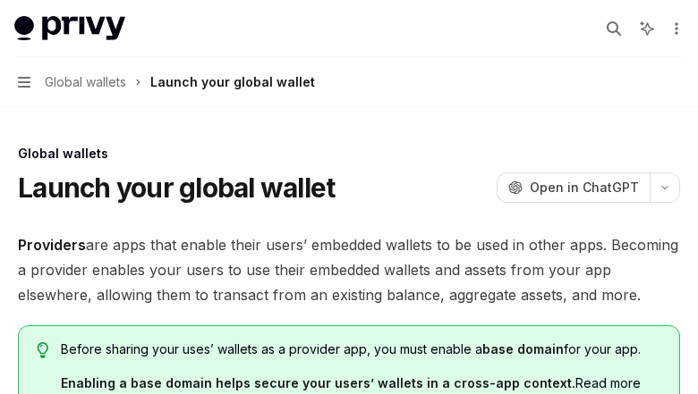 This screenshot has width=698, height=394. What do you see at coordinates (70, 29) in the screenshot?
I see `img: light logo` at bounding box center [70, 29].